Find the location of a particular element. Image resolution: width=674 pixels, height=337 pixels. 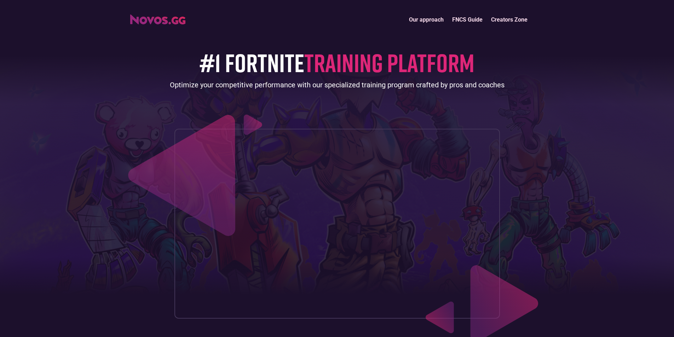

span: TRAINING PLATFORM is located at coordinates (389, 62).